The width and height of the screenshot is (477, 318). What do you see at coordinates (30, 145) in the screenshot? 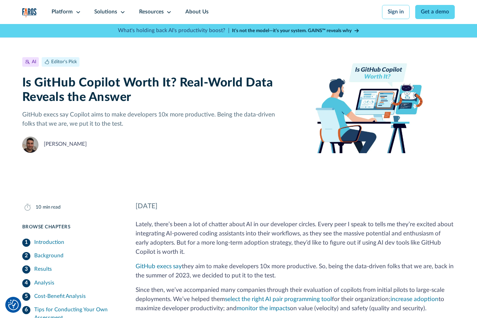
I see `img: Thomas Gerber` at bounding box center [30, 145].